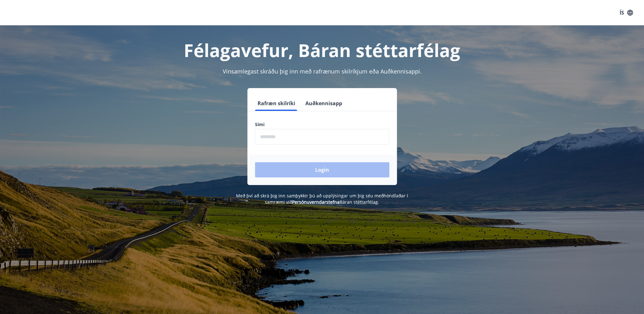 Image resolution: width=644 pixels, height=314 pixels. Describe the element at coordinates (626, 13) in the screenshot. I see `button: ÍS` at that location.